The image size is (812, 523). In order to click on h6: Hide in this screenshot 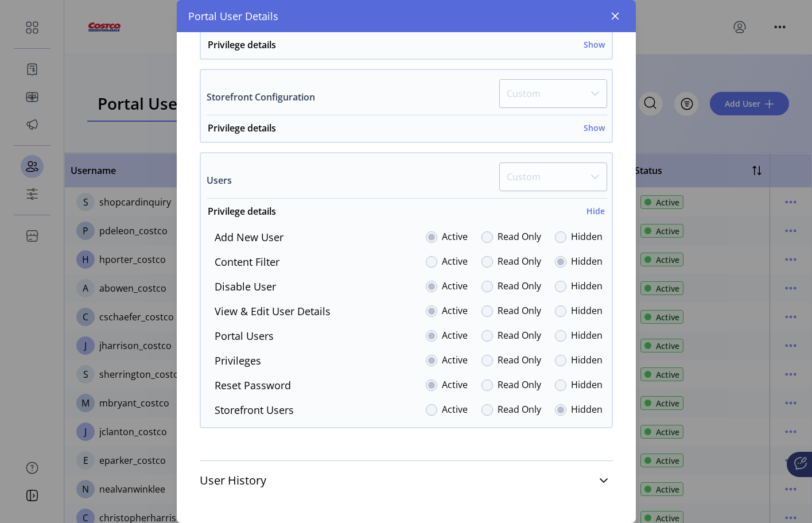, I will do `click(596, 211)`.